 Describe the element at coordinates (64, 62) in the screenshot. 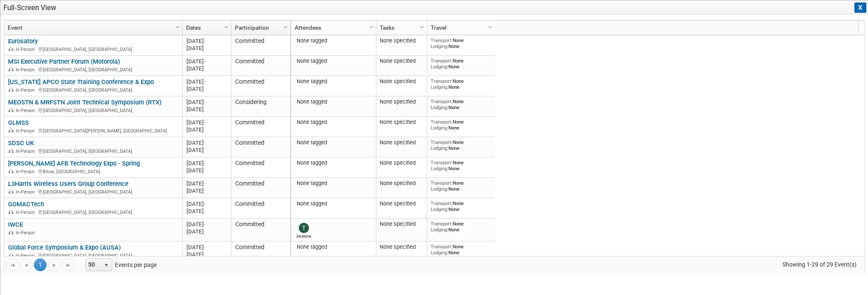

I see `a: MSI Executive Partner Forum (Motorola)` at that location.